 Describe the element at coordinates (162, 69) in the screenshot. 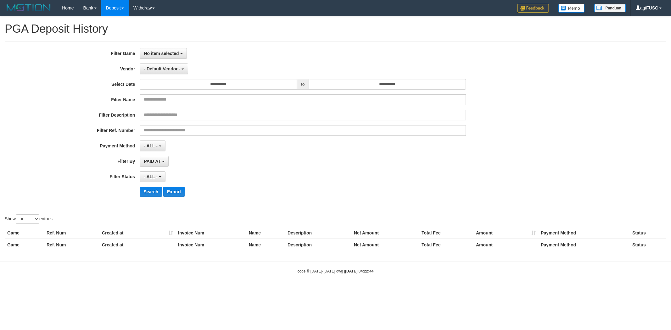

I see `span: - Default Vendor -` at that location.